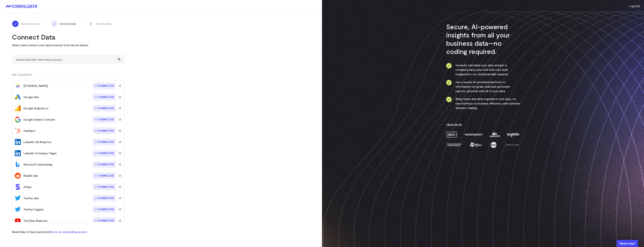 Image resolution: width=644 pixels, height=247 pixels. I want to click on h2: Connect Data, so click(68, 37).